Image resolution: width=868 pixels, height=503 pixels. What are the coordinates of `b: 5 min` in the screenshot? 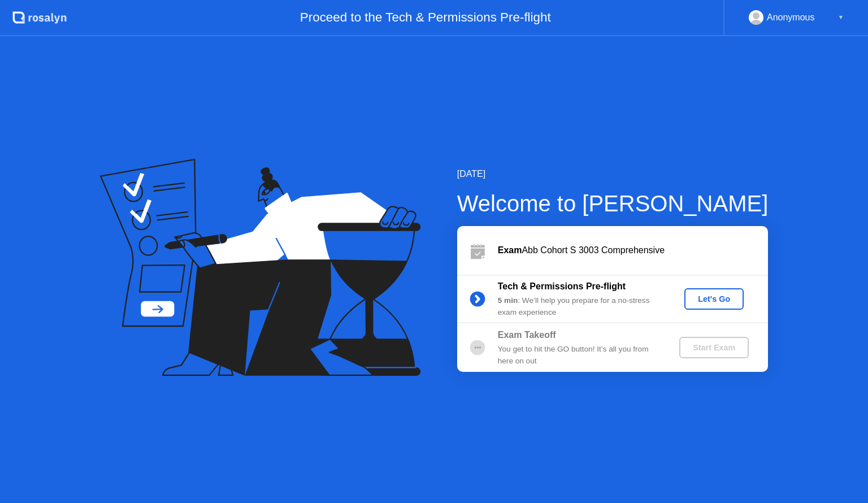 It's located at (508, 300).